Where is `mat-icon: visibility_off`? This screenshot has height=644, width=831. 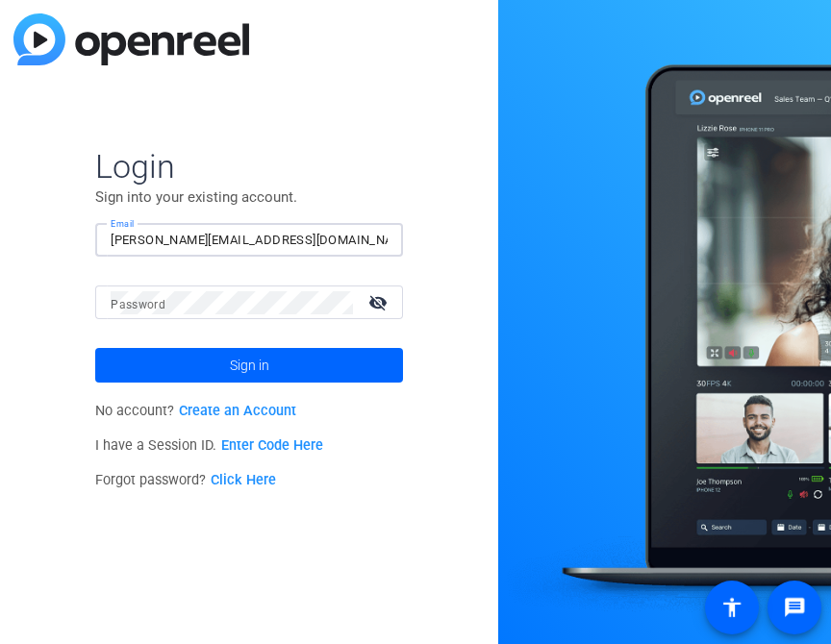 mat-icon: visibility_off is located at coordinates (380, 302).